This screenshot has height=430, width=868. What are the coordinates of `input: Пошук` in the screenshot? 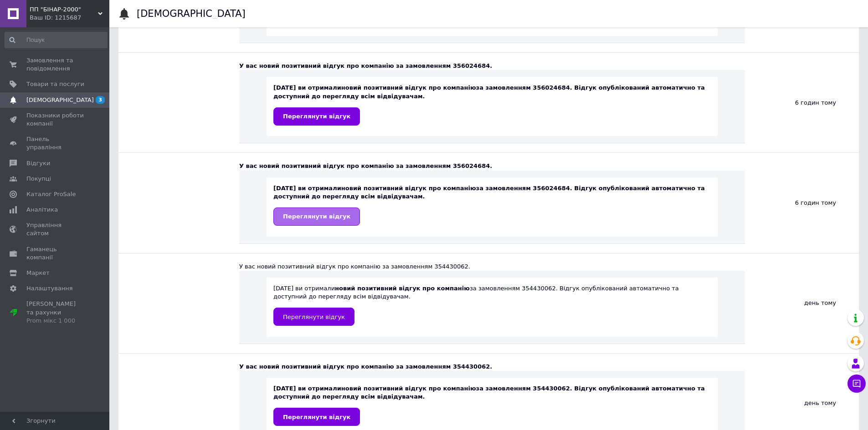 It's located at (56, 40).